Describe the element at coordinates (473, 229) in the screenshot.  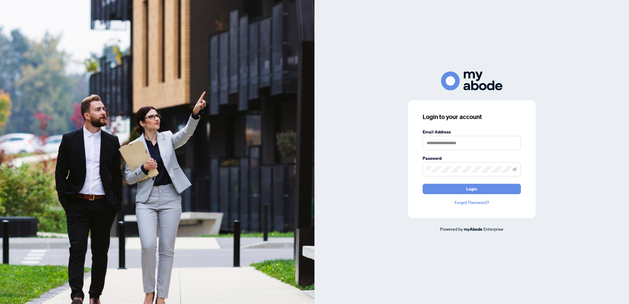
I see `a: myAbode` at that location.